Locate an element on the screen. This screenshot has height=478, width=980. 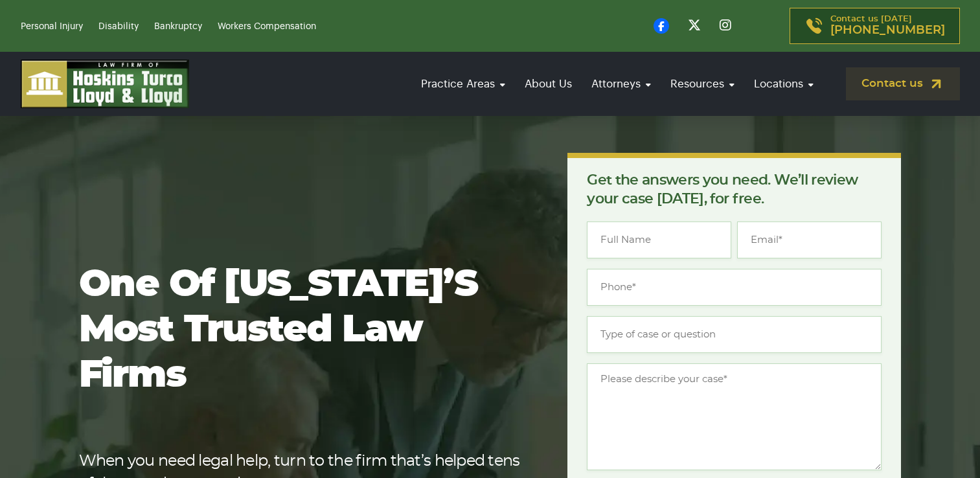
a: About Us is located at coordinates (548, 83).